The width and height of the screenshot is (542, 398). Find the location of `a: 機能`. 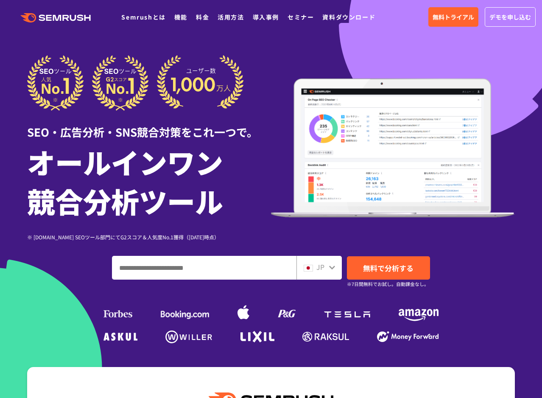

a: 機能 is located at coordinates (181, 17).